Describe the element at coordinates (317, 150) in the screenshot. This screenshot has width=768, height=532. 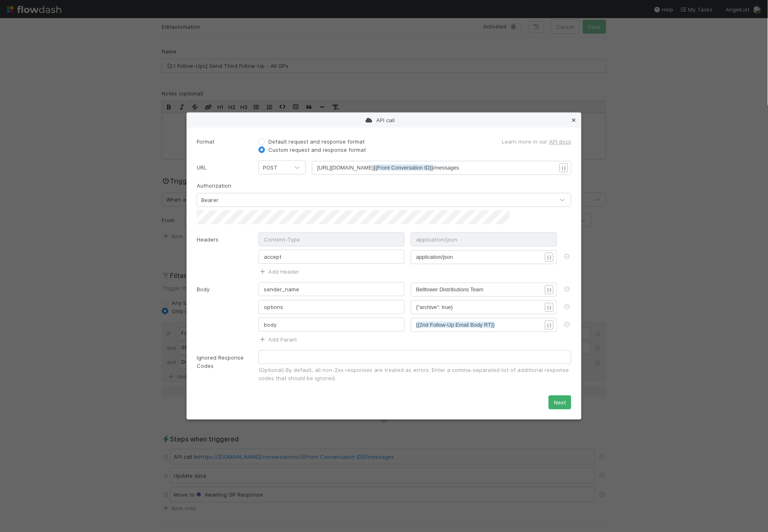
I see `label: Custom request and response format` at that location.